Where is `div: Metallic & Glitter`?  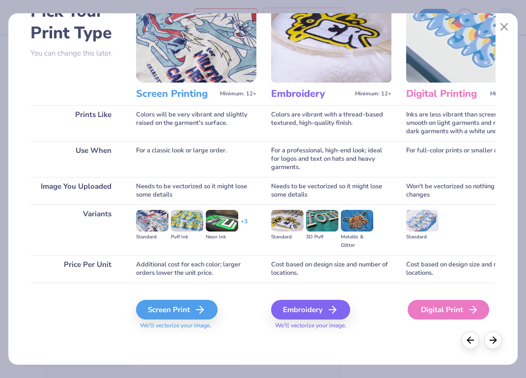 div: Metallic & Glitter is located at coordinates (357, 241).